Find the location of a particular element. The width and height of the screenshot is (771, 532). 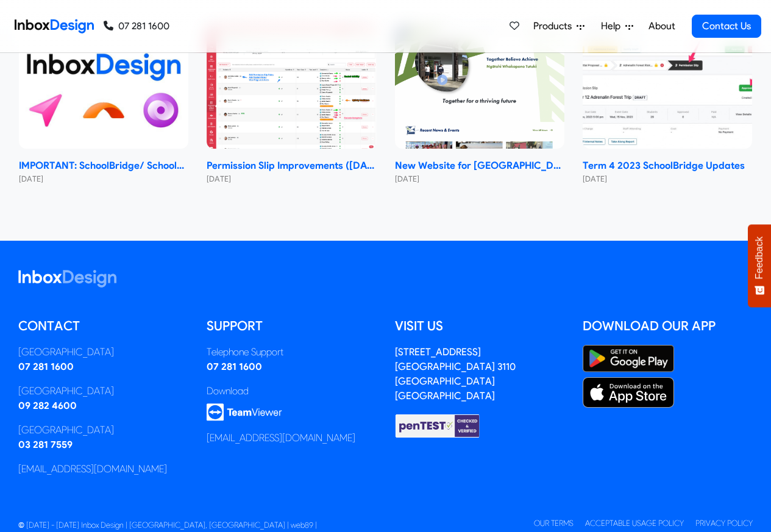

div: Download is located at coordinates (291, 391).